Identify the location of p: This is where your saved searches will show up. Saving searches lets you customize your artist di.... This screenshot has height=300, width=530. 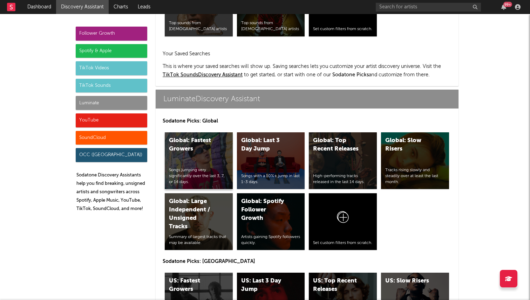
(307, 71).